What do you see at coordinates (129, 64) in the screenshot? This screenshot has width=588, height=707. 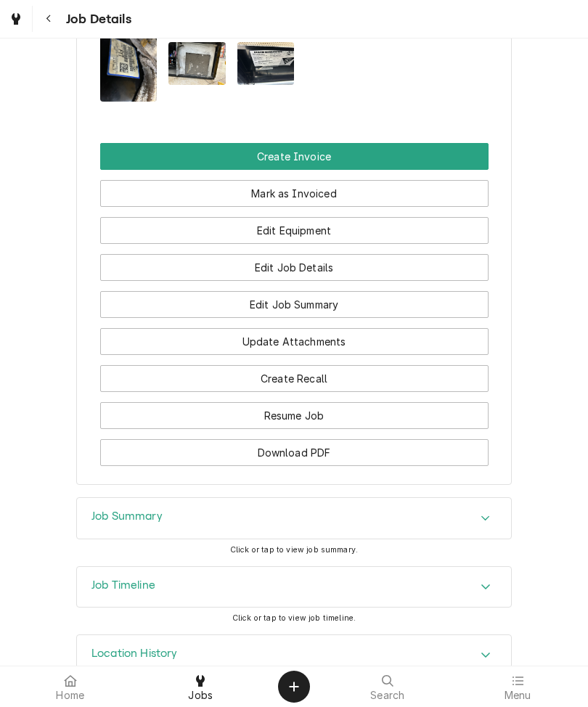 I see `img: zRtmanXCR36zqMpqbthF` at bounding box center [129, 64].